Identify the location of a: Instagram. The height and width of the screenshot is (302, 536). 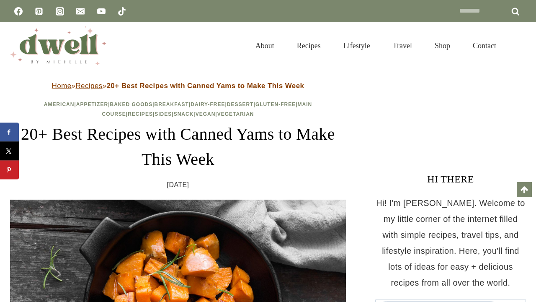
(60, 11).